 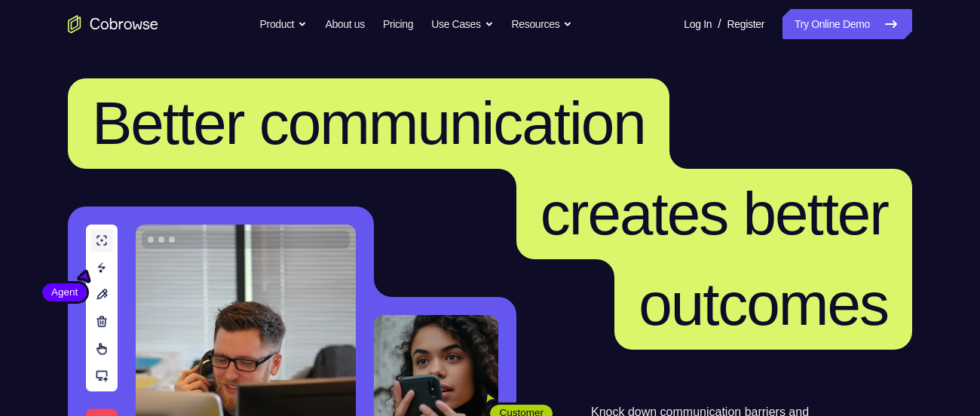 What do you see at coordinates (463, 24) in the screenshot?
I see `button: Use Cases` at bounding box center [463, 24].